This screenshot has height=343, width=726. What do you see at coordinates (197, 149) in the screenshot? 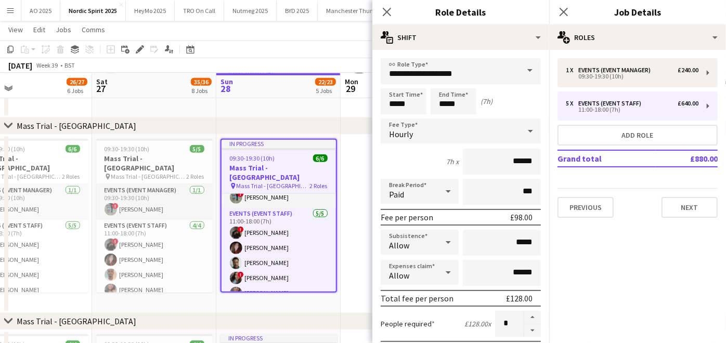
I see `span: 5/5` at bounding box center [197, 149].